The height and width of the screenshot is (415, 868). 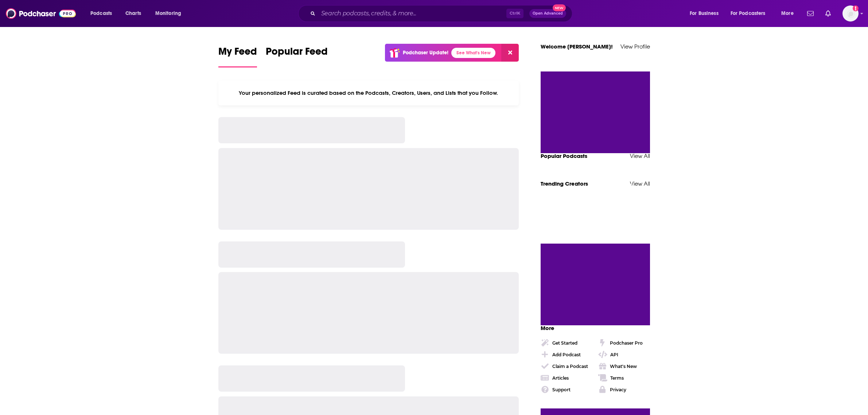 I want to click on a: Charts, so click(x=133, y=14).